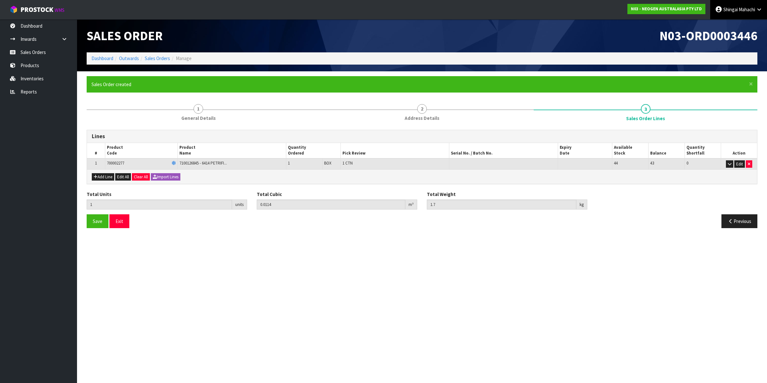 The width and height of the screenshot is (767, 383). Describe the element at coordinates (159, 204) in the screenshot. I see `input: Total Units` at that location.